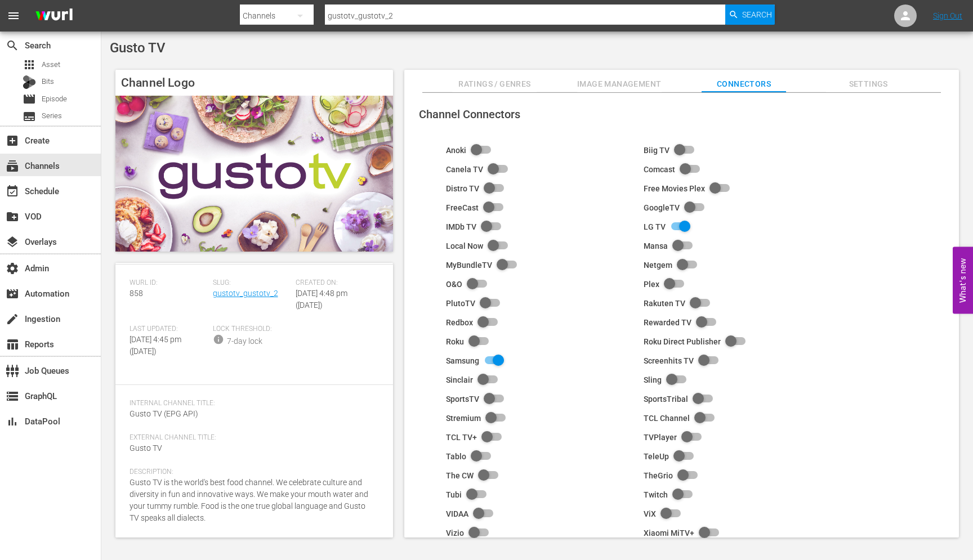 The height and width of the screenshot is (560, 973). I want to click on div: SportsTribal, so click(666, 399).